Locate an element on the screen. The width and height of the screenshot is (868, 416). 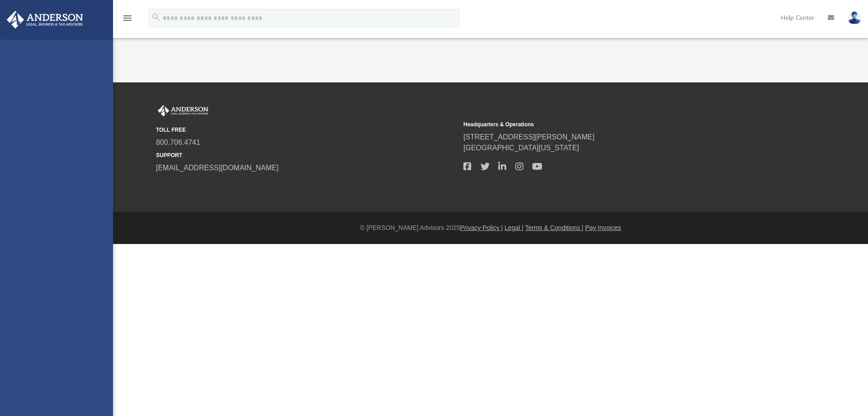
a: Pay Invoices is located at coordinates (603, 228).